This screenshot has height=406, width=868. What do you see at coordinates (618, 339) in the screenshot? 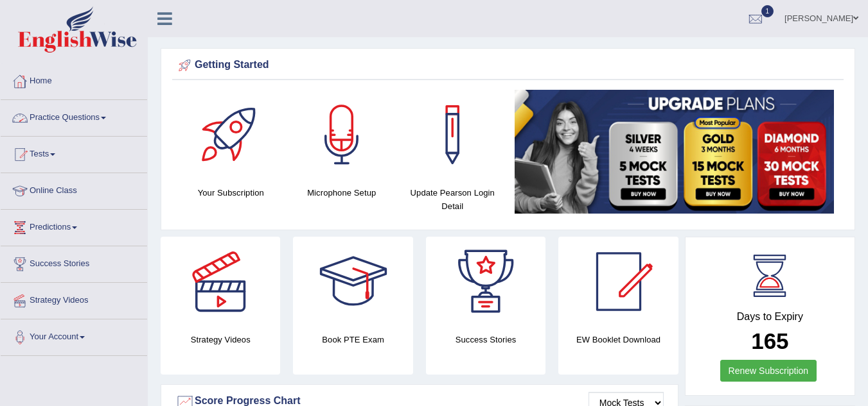
I see `h4: EW Booklet Download` at bounding box center [618, 339].